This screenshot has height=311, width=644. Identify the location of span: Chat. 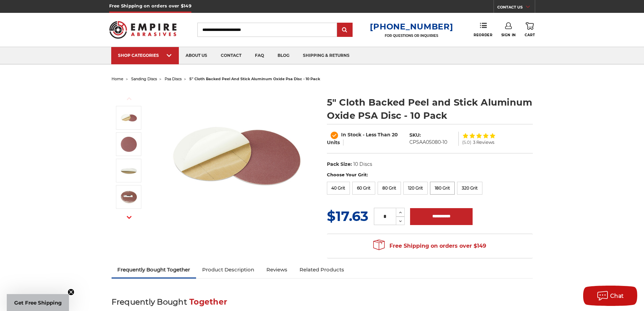
(617, 296).